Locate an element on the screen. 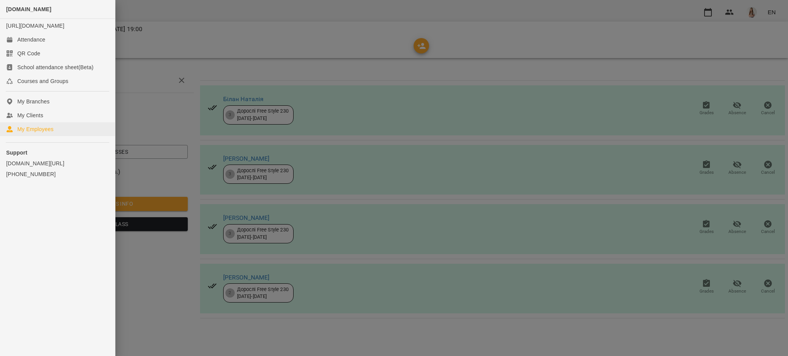 This screenshot has height=356, width=788. div: Courses and Groups is located at coordinates (43, 81).